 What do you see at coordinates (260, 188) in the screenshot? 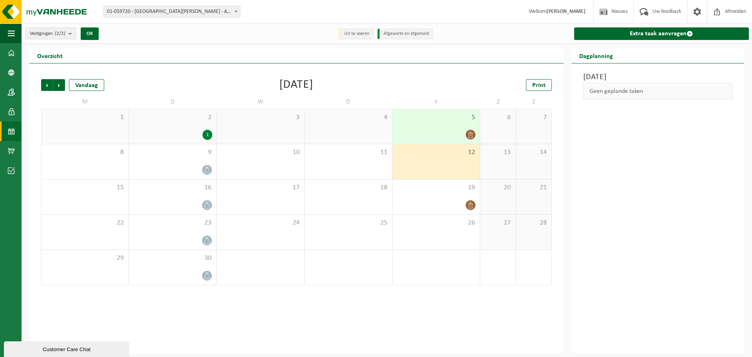
I see `span: 17` at bounding box center [260, 188].